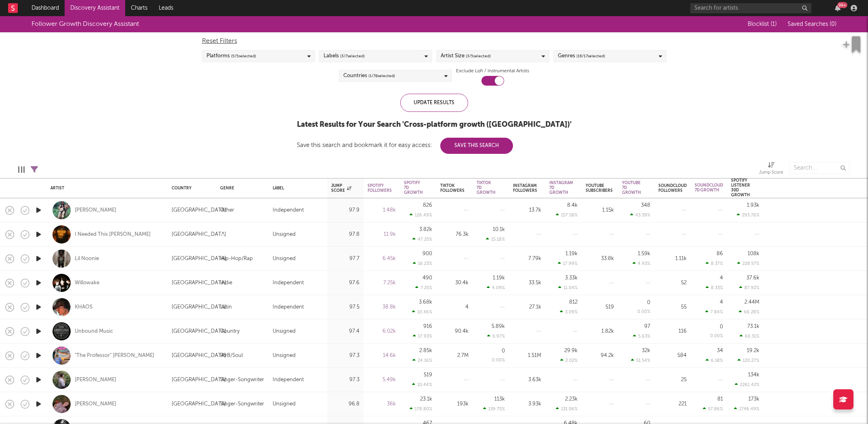 The image size is (868, 424). What do you see at coordinates (421, 409) in the screenshot?
I see `div: 178.80 %` at bounding box center [421, 409].